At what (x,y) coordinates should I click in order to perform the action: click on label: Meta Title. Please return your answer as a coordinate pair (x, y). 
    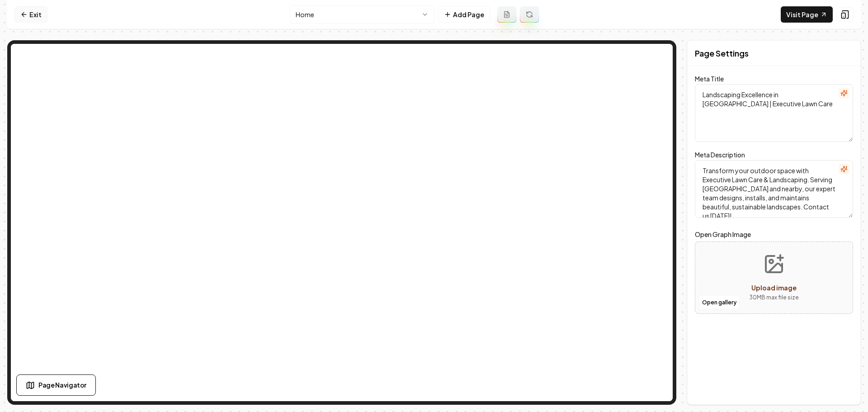
    Looking at the image, I should click on (709, 79).